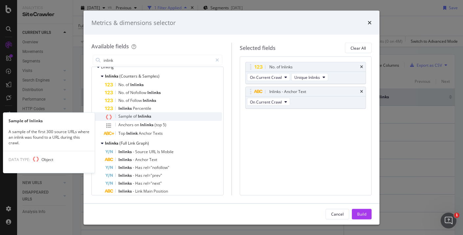  I want to click on span: Source, so click(142, 152).